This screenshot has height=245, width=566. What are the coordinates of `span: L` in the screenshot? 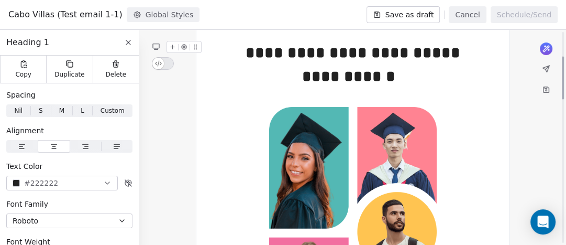 It's located at (82, 110).